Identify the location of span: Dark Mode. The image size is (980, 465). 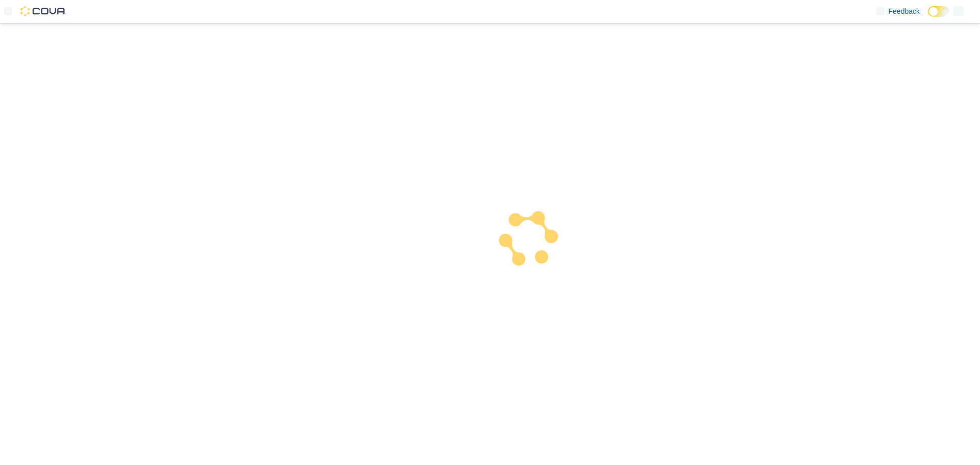
(928, 17).